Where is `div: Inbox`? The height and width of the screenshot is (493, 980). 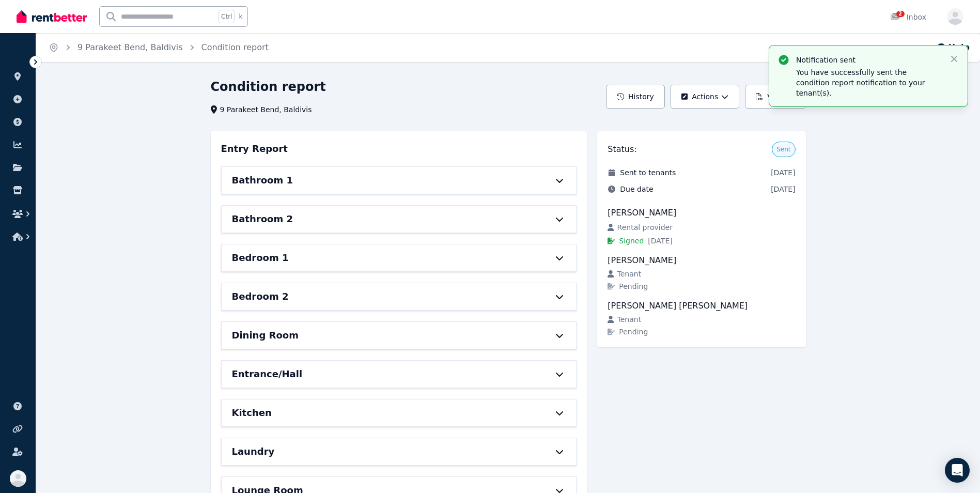
div: Inbox is located at coordinates (908, 17).